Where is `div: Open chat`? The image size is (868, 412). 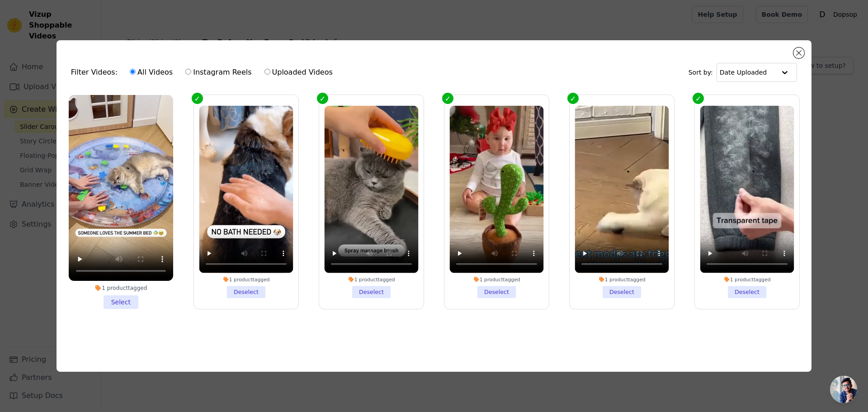
div: Open chat is located at coordinates (843, 389).